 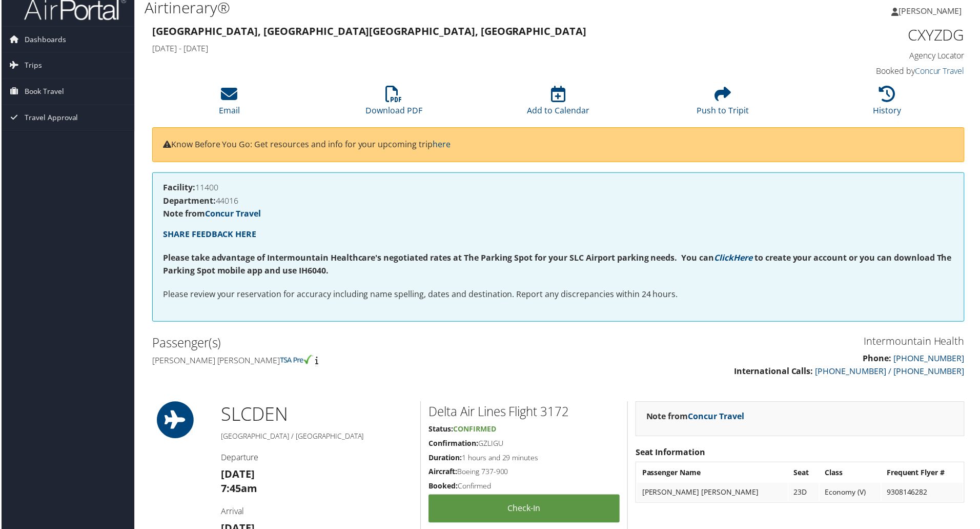 What do you see at coordinates (924, 474) in the screenshot?
I see `th: Frequent Flyer #` at bounding box center [924, 474].